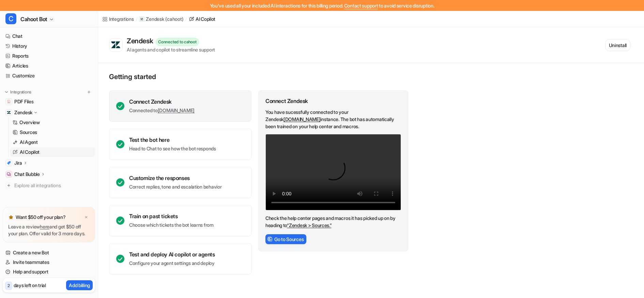  What do you see at coordinates (205, 19) in the screenshot?
I see `div: AI Copilot` at bounding box center [205, 19].